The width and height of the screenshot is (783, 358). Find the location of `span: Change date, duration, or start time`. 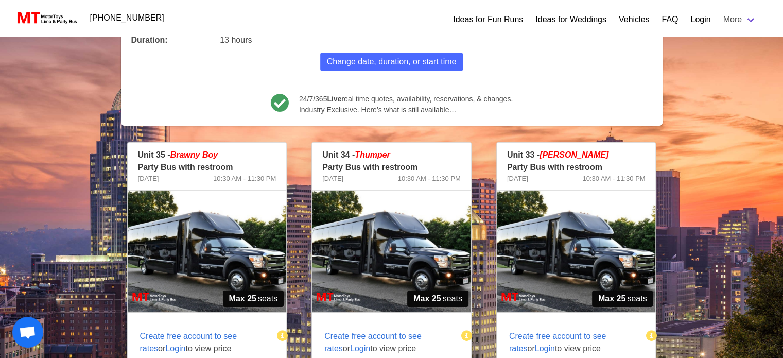

span: Change date, duration, or start time is located at coordinates (392, 62).